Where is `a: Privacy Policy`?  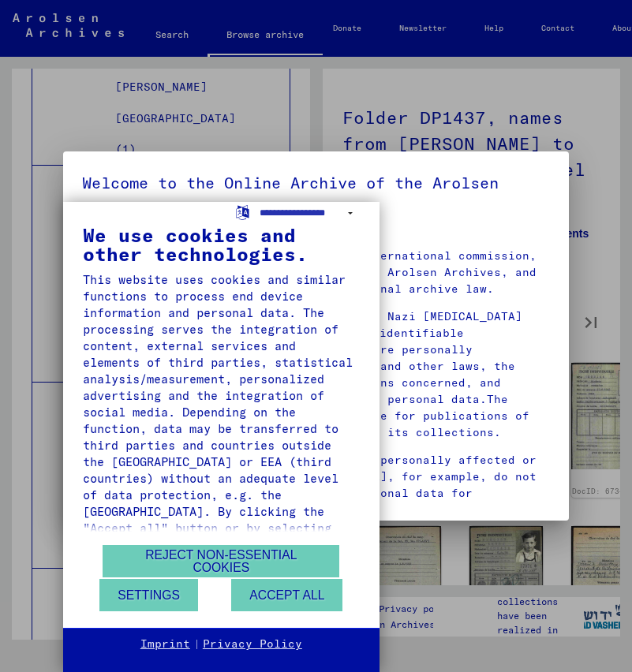 a: Privacy Policy is located at coordinates (252, 645).